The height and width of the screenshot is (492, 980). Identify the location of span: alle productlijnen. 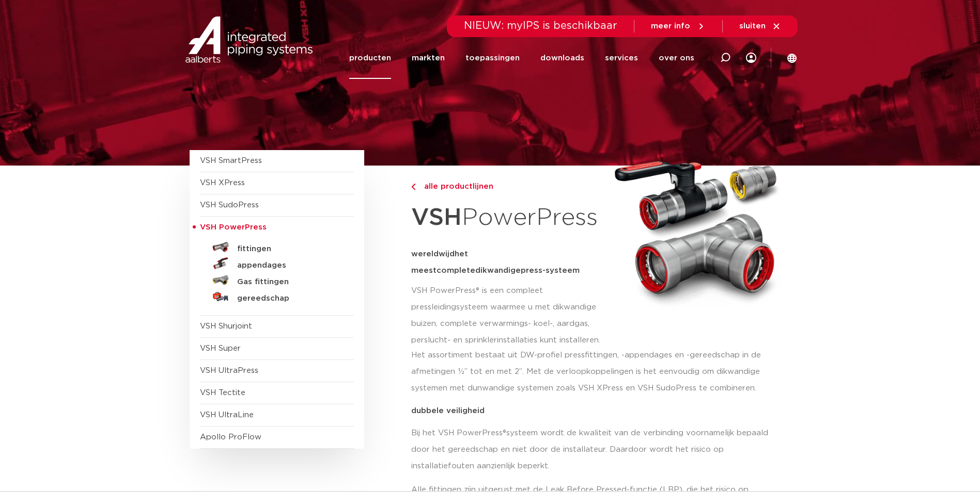
(456, 186).